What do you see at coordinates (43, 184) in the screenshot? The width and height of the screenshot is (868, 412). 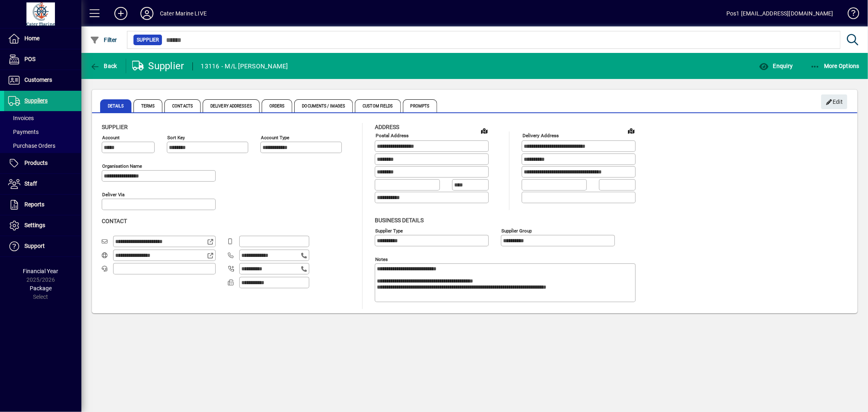 I see `a: Staff` at bounding box center [43, 184].